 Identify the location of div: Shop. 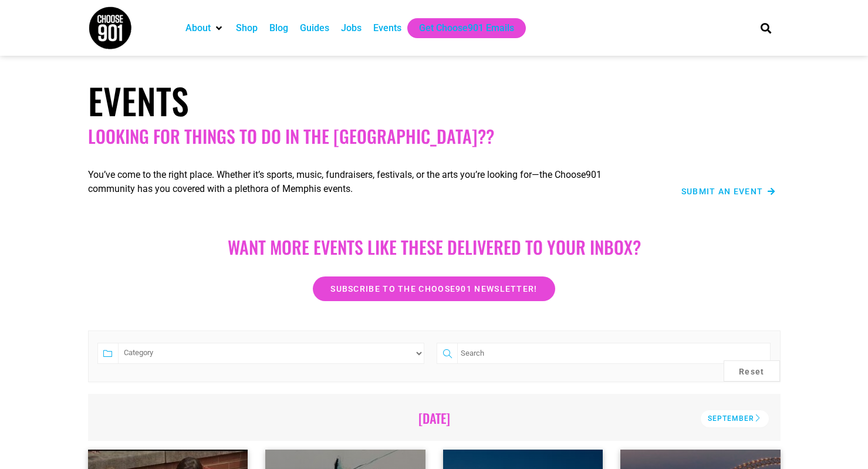
(247, 28).